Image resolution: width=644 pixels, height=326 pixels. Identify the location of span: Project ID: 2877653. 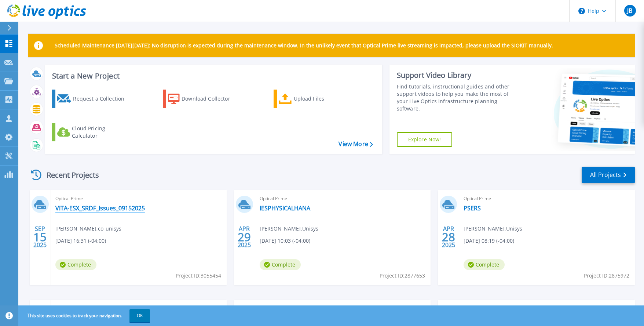
(402, 275).